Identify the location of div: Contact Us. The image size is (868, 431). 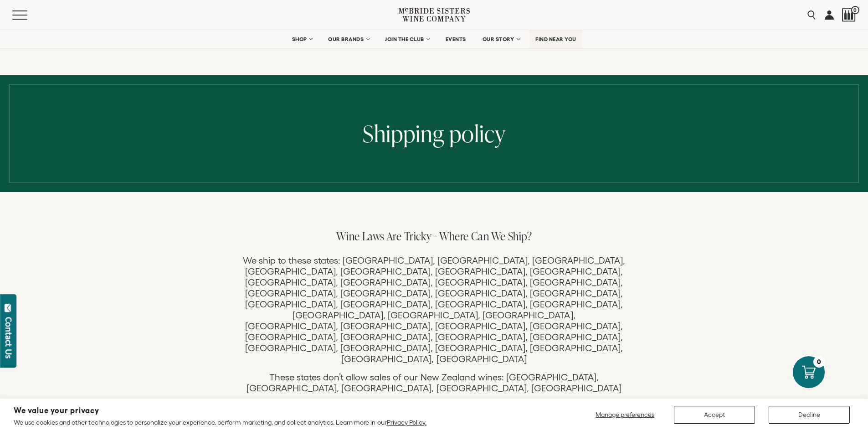
(9, 338).